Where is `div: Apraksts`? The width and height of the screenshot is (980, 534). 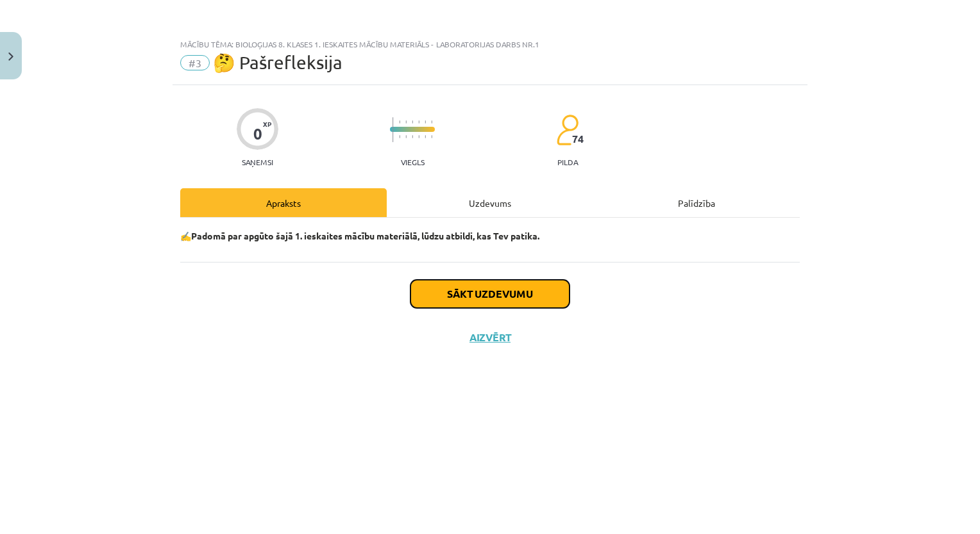
div: Apraksts is located at coordinates (283, 202).